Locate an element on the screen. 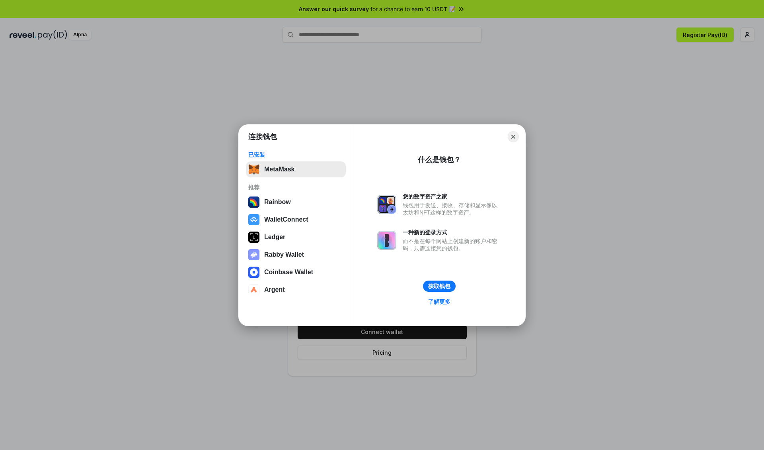 This screenshot has width=764, height=450. div: 了解更多 is located at coordinates (440, 301).